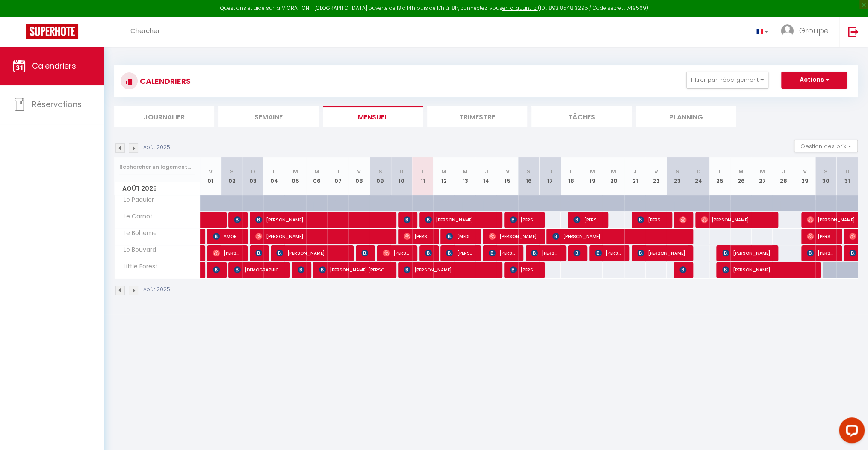 The width and height of the screenshot is (868, 450). What do you see at coordinates (156, 147) in the screenshot?
I see `p: Août 2025` at bounding box center [156, 147].